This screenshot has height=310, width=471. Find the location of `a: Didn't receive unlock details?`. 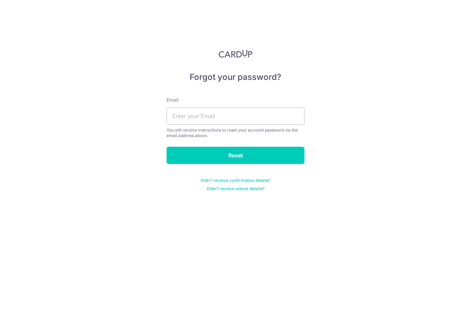

a: Didn't receive unlock details? is located at coordinates (236, 189).